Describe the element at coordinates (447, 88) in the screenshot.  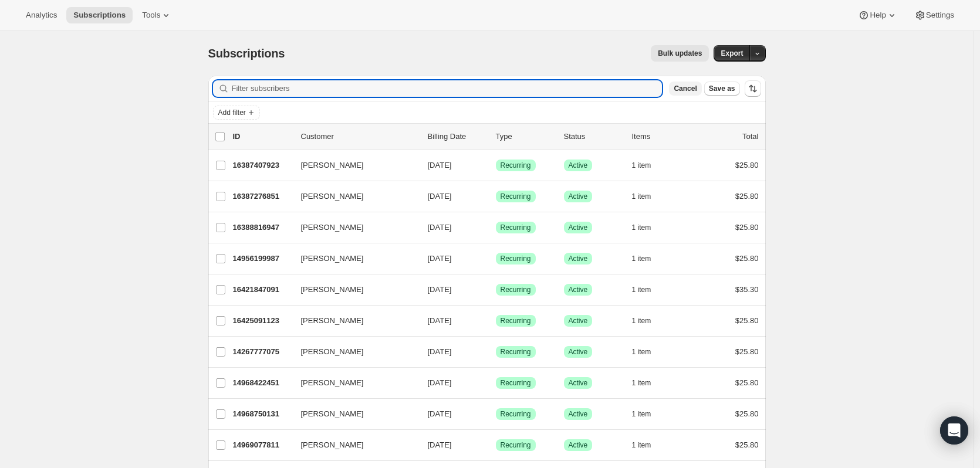
I see `input: Filter subscribers` at that location.